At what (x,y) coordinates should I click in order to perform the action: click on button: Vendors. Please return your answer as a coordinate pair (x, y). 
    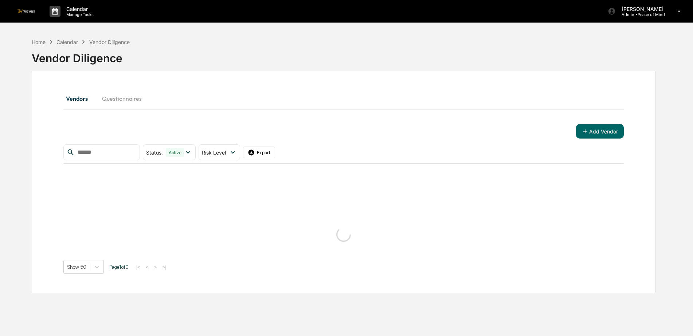
    Looking at the image, I should click on (80, 99).